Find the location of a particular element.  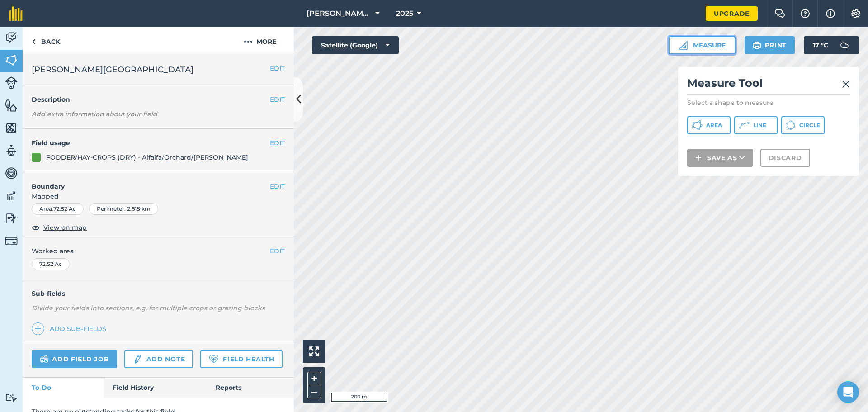

span: Circle is located at coordinates (810, 125).